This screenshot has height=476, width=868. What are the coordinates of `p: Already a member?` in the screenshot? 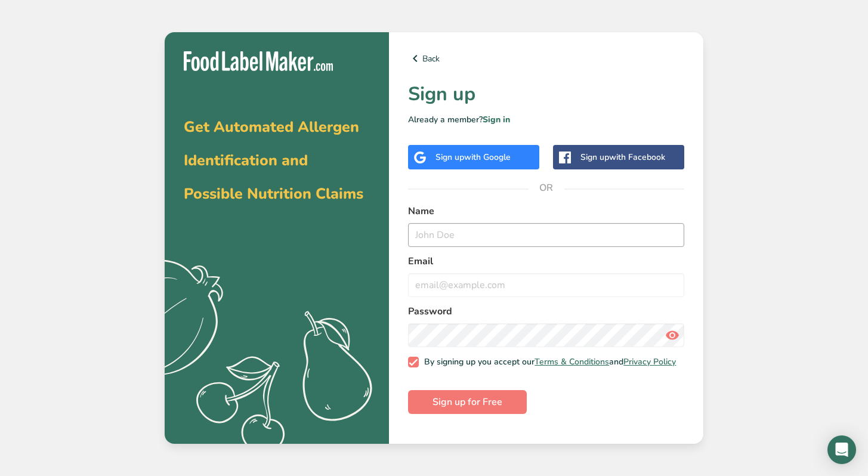 It's located at (546, 119).